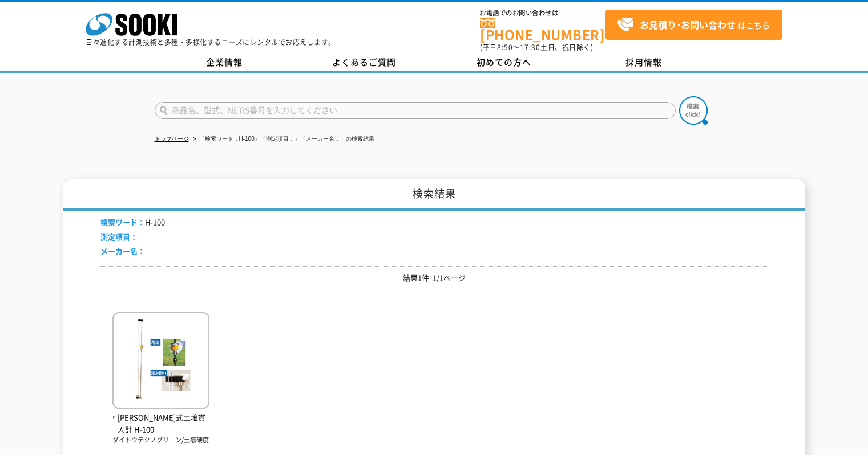  Describe the element at coordinates (530, 47) in the screenshot. I see `span: 17:30` at that location.